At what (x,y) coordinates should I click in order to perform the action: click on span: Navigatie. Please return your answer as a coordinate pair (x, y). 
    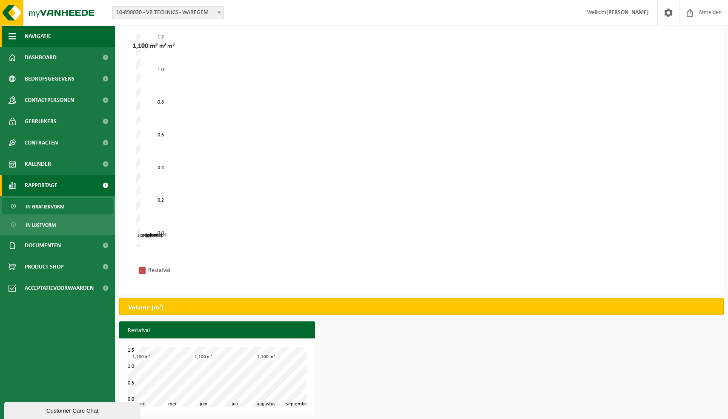
    Looking at the image, I should click on (38, 36).